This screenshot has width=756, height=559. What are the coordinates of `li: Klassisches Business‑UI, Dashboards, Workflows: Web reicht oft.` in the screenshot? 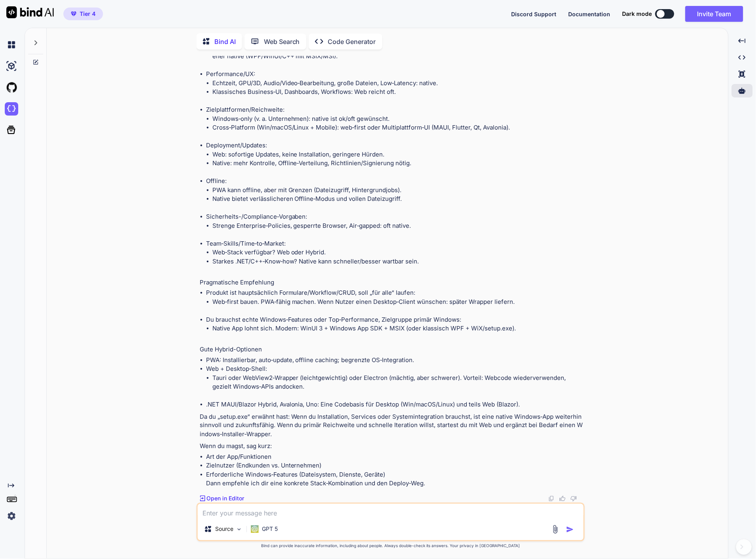 It's located at (398, 92).